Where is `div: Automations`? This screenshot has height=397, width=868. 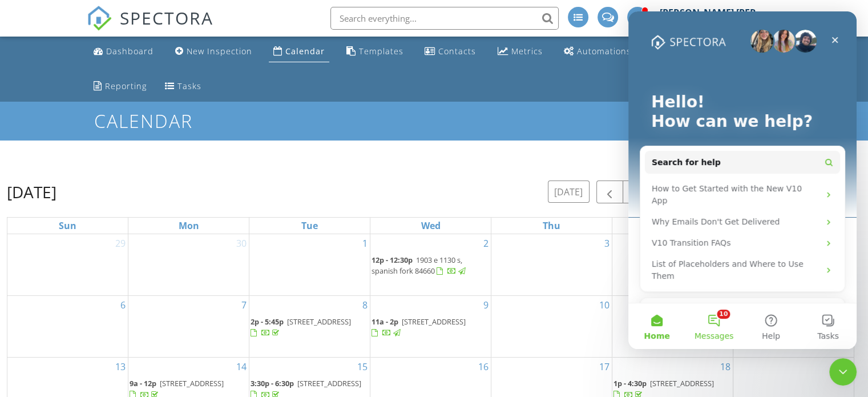
div: Automations is located at coordinates (605, 50).